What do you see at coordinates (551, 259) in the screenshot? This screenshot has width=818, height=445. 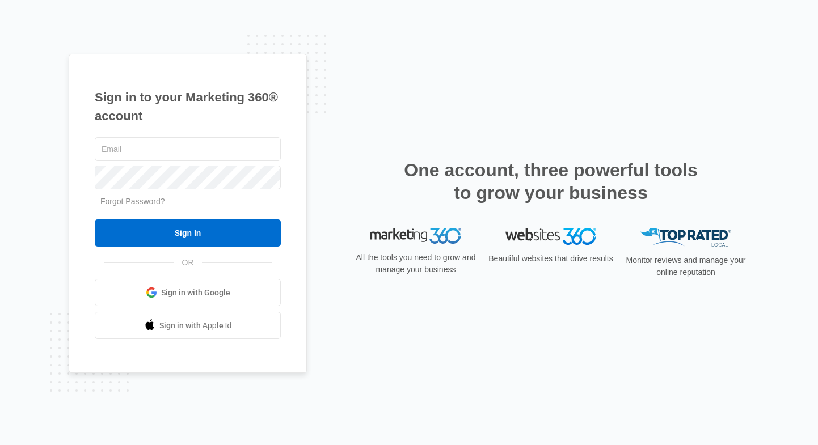 I see `p: Beautiful websites that drive results` at bounding box center [551, 259].